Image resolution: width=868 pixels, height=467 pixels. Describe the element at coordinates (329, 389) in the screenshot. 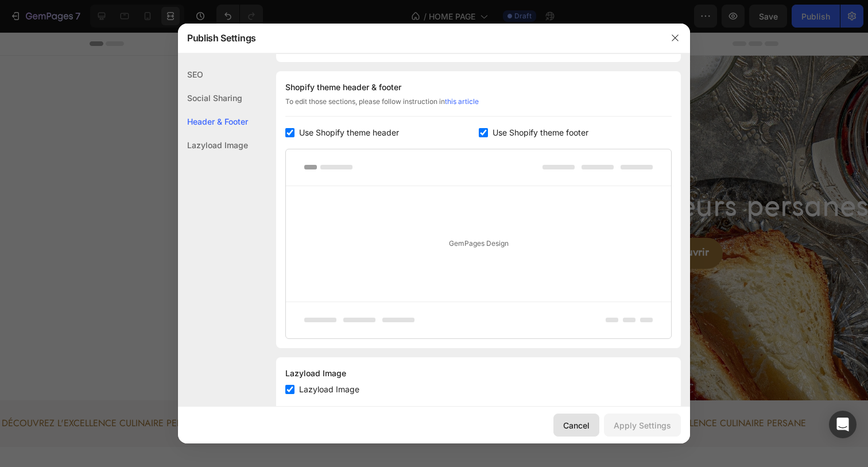

I see `span: Lazyload Image` at that location.